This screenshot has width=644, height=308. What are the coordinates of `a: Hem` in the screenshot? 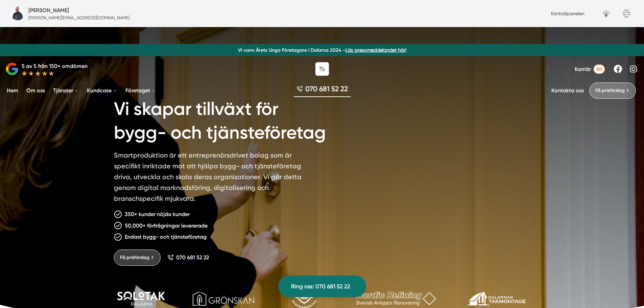 It's located at (12, 90).